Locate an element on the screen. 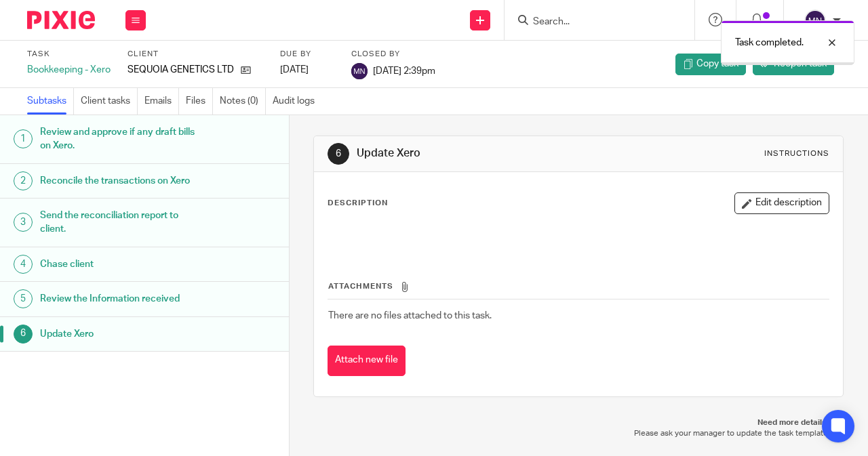 The image size is (868, 456). label: Closed by is located at coordinates (393, 54).